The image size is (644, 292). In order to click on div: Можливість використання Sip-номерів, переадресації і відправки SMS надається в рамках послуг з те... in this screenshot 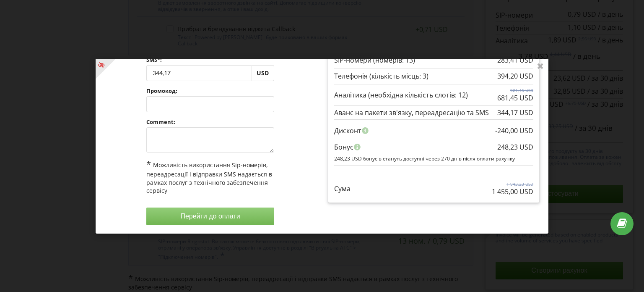, I will do `click(210, 176)`.